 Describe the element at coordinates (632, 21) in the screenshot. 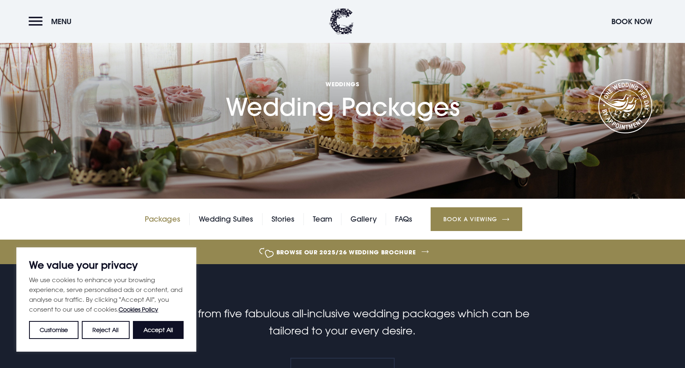

I see `button: Book Now` at that location.